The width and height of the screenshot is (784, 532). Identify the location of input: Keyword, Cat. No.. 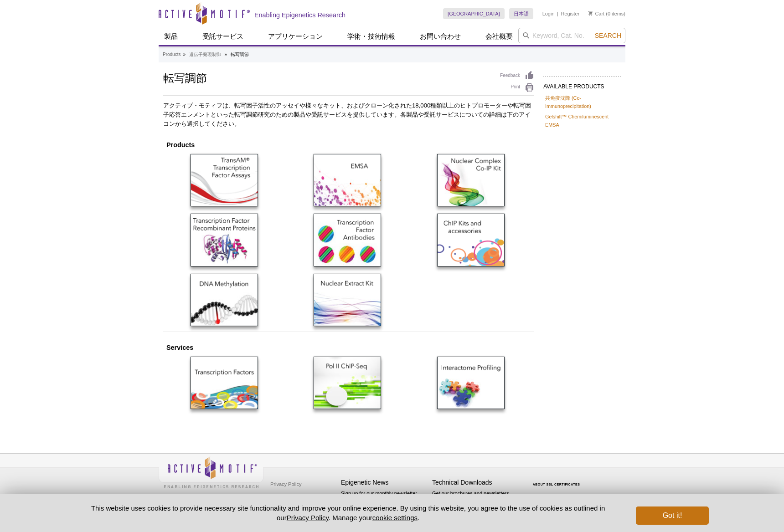
(572, 35).